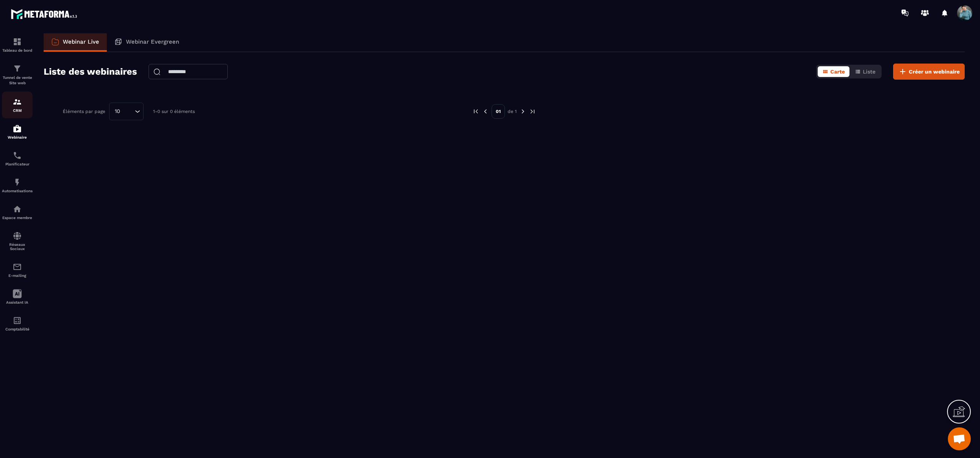  I want to click on div: Ouvrir le chat, so click(959, 438).